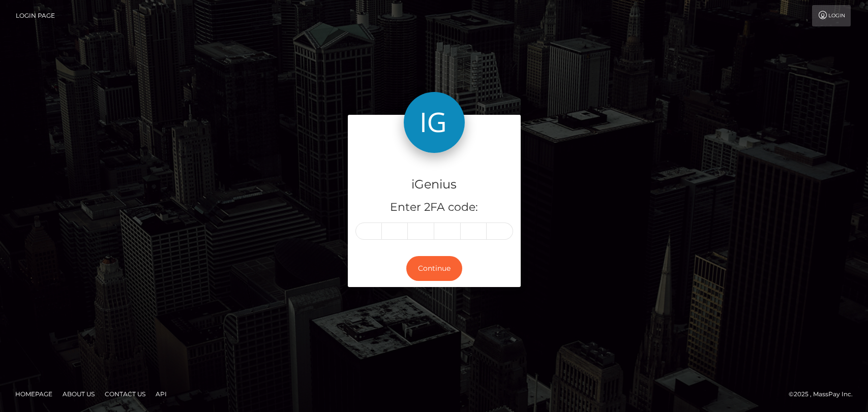 The width and height of the screenshot is (868, 412). Describe the element at coordinates (434, 268) in the screenshot. I see `button: Continue` at that location.